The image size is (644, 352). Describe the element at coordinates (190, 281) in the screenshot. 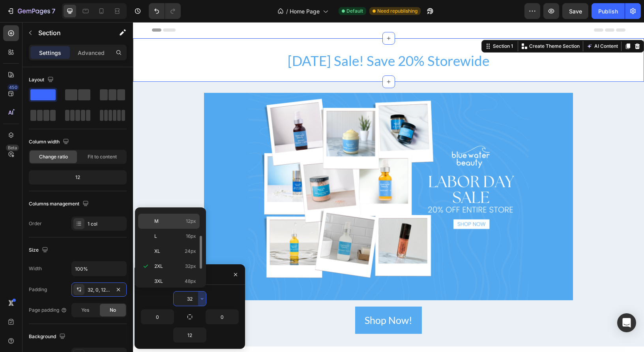

I see `span: 48px` at that location.